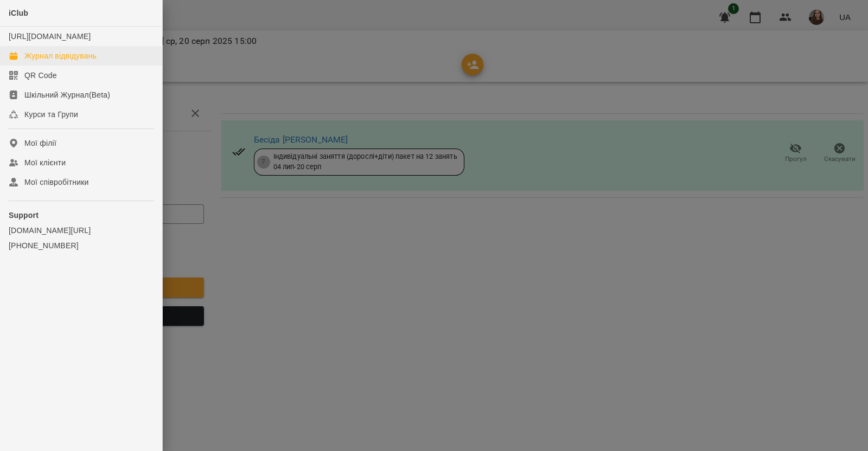 The image size is (868, 451). Describe the element at coordinates (81, 215) in the screenshot. I see `p: Support` at that location.